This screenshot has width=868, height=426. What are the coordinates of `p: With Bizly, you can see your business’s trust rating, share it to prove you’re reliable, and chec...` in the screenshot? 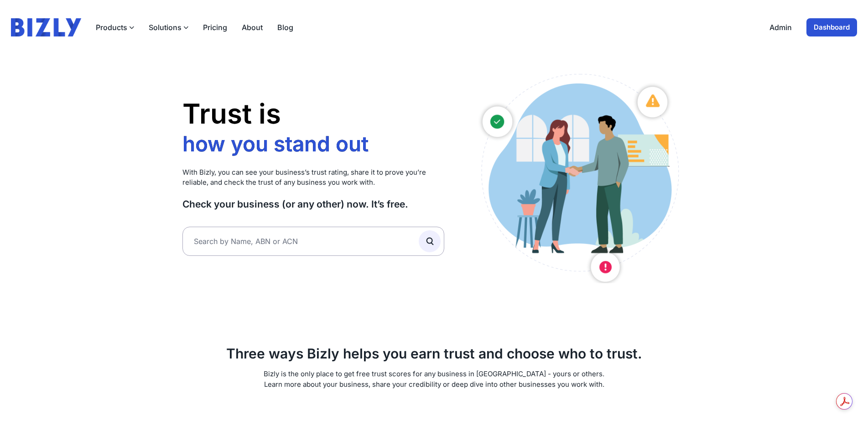 It's located at (314, 177).